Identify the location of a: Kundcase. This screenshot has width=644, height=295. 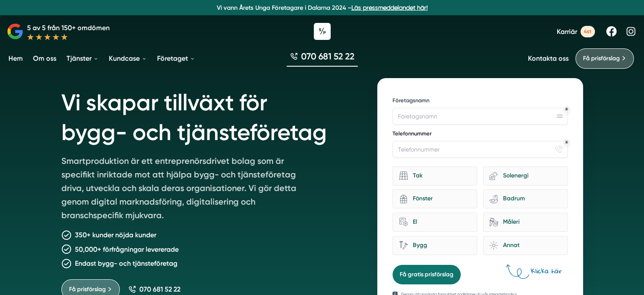
(128, 58).